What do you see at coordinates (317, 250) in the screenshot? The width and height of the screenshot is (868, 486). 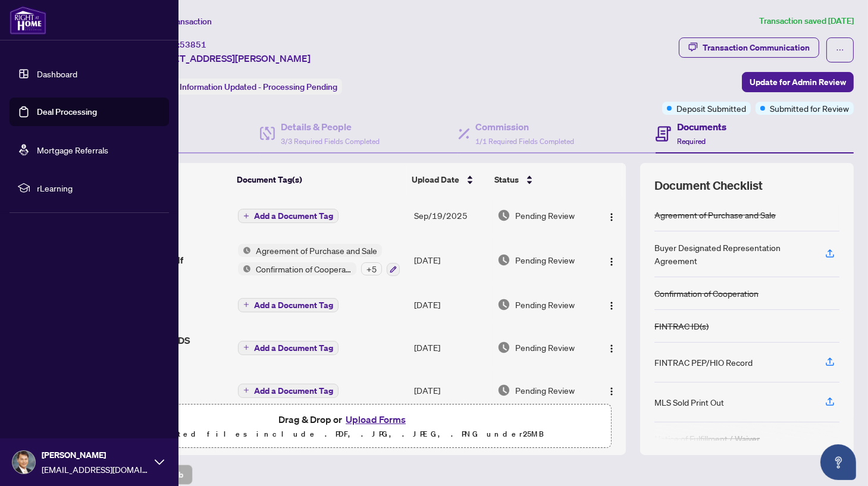 I see `span: Agreement of Purchase and Sale` at bounding box center [317, 250].